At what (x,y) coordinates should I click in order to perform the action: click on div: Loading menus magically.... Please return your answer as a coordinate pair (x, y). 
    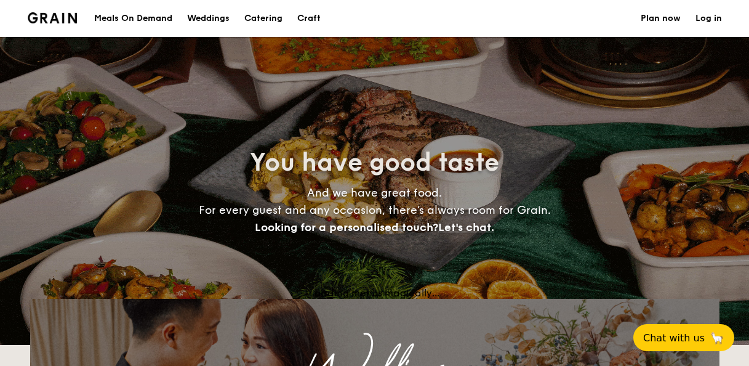
    Looking at the image, I should click on (375, 292).